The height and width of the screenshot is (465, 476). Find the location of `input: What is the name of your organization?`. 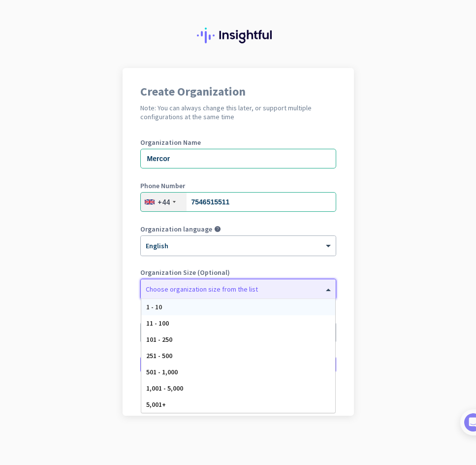

input: What is the name of your organization? is located at coordinates (238, 159).